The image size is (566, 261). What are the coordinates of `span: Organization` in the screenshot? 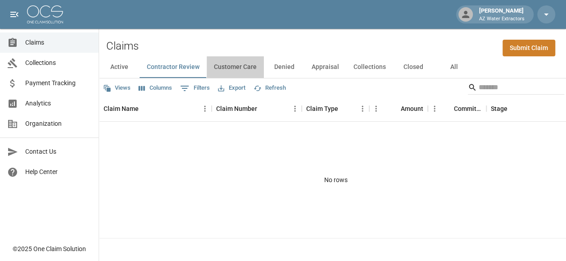 It's located at (58, 123).